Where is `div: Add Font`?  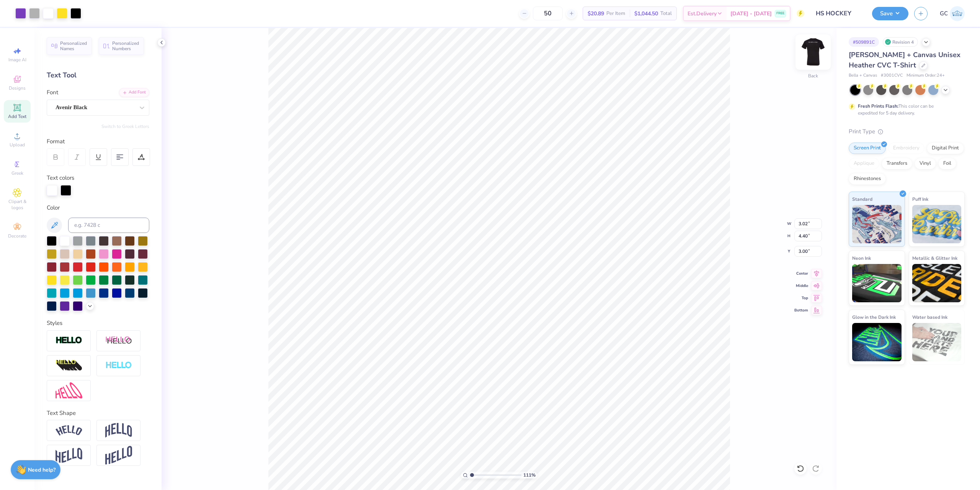 div: Add Font is located at coordinates (134, 92).